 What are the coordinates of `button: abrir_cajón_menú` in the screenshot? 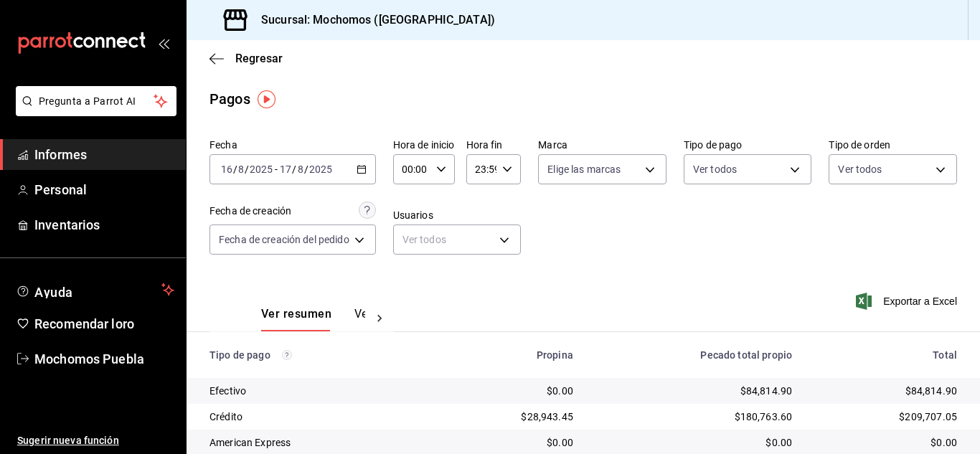 It's located at (163, 43).